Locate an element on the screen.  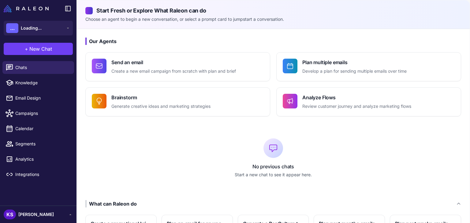
div: KS is located at coordinates (10, 215).